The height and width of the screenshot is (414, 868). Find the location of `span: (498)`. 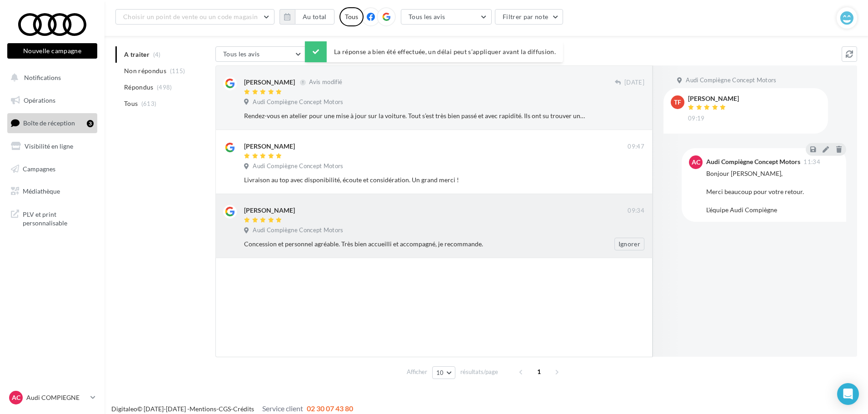

span: (498) is located at coordinates (164, 87).